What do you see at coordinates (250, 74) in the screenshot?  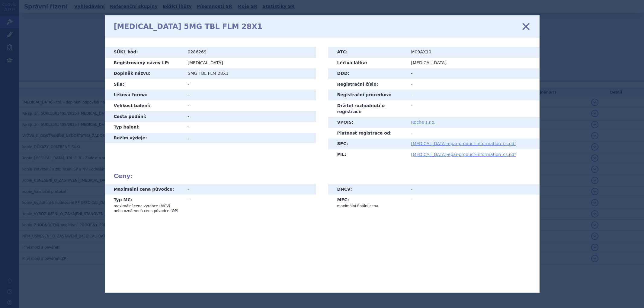 I see `td: 5MG TBL FLM 28X1` at bounding box center [250, 74].